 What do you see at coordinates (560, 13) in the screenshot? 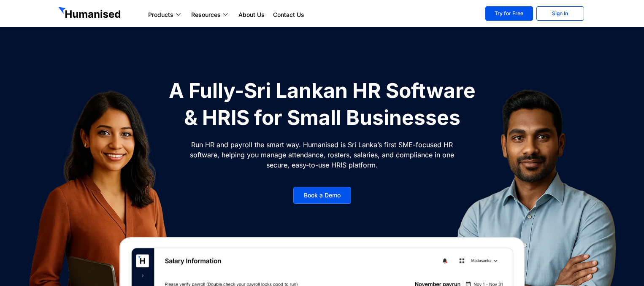
I see `a: Sign In` at bounding box center [560, 13].